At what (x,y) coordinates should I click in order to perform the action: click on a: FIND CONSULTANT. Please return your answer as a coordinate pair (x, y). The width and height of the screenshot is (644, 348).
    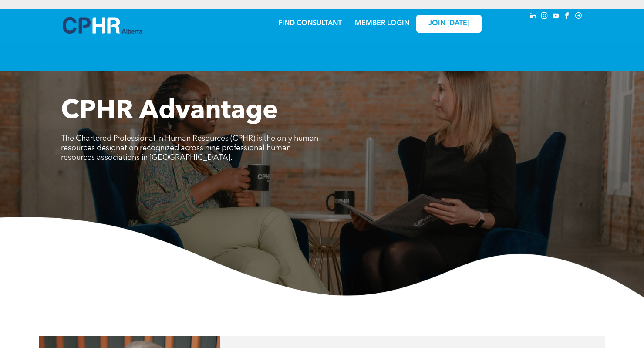
    Looking at the image, I should click on (310, 23).